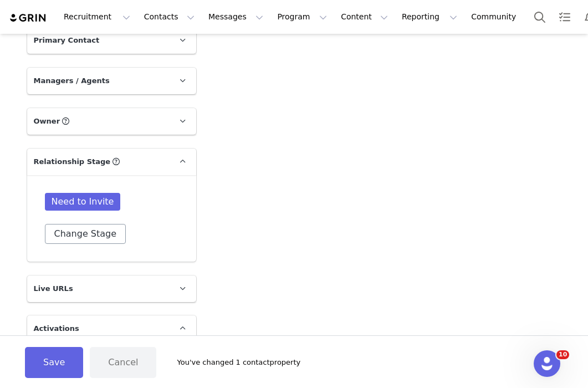  I want to click on a: Community, so click(496, 17).